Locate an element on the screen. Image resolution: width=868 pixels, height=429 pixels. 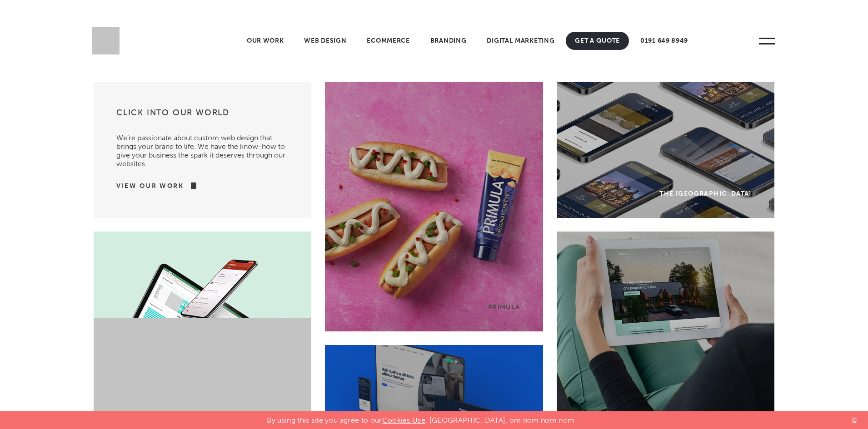
h3: Click into our world is located at coordinates (202, 116).